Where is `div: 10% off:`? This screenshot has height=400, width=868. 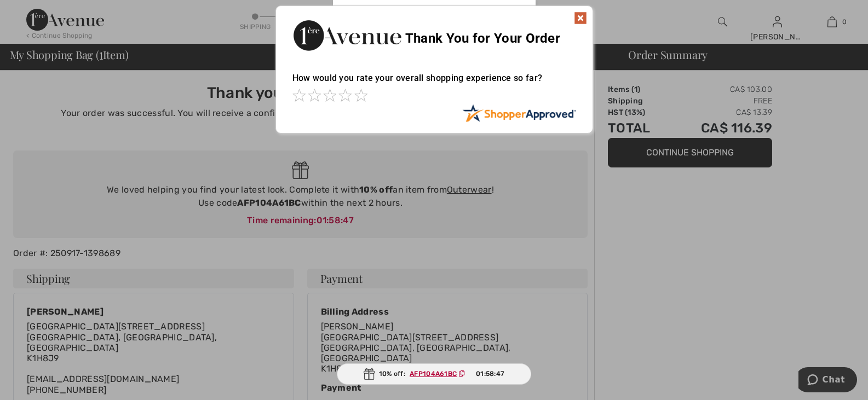 div: 10% off: is located at coordinates (434, 374).